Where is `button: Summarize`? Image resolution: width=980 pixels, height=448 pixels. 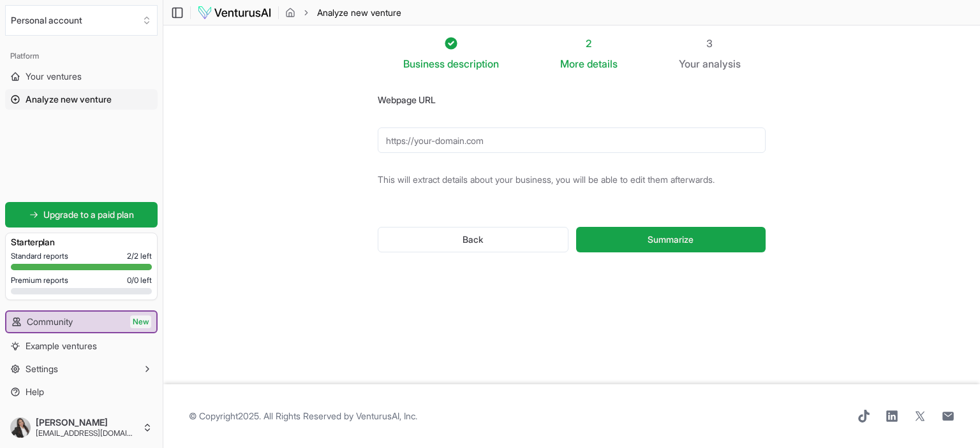
button: Summarize is located at coordinates (671, 240).